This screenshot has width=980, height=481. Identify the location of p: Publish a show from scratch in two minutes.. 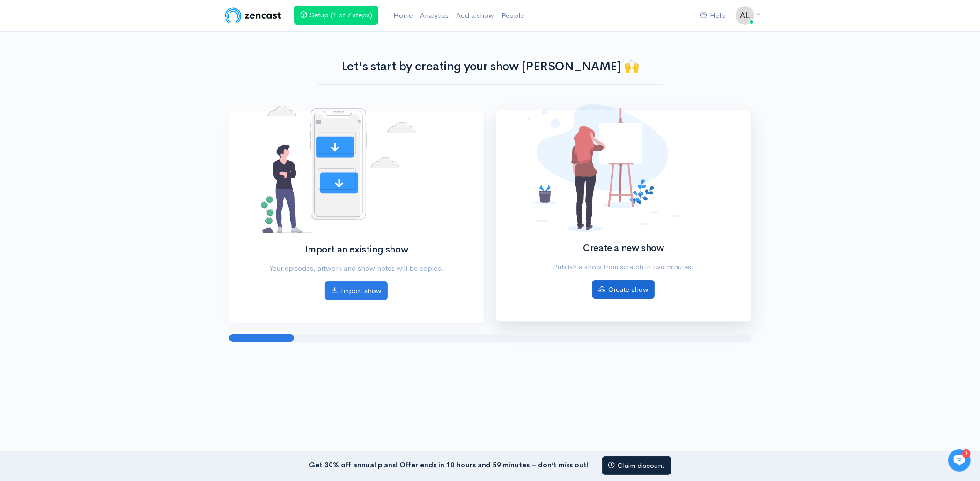
(623, 267).